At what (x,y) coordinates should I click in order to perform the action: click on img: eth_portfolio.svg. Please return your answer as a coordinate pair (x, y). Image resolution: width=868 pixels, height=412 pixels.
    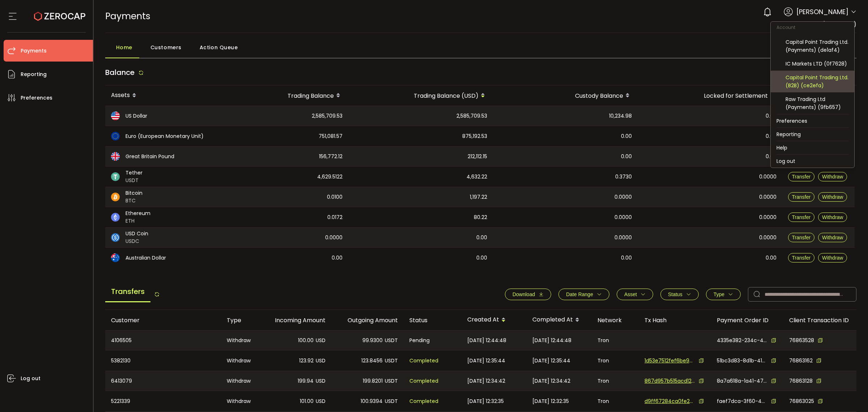
    Looking at the image, I should click on (115, 217).